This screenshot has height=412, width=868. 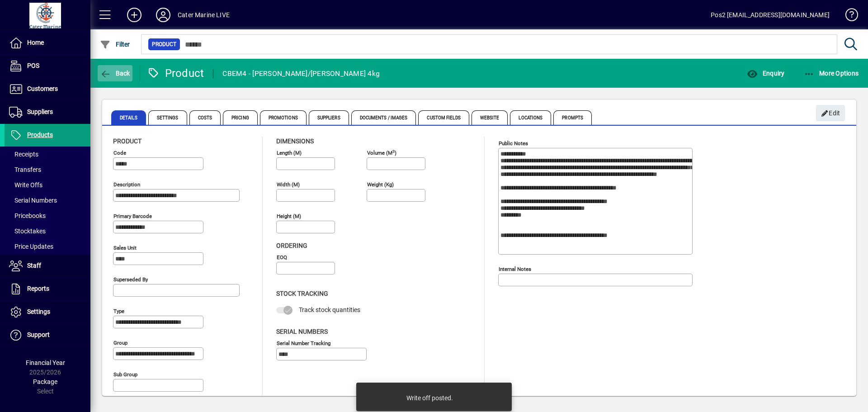 I want to click on mat-label: Sub group, so click(x=126, y=375).